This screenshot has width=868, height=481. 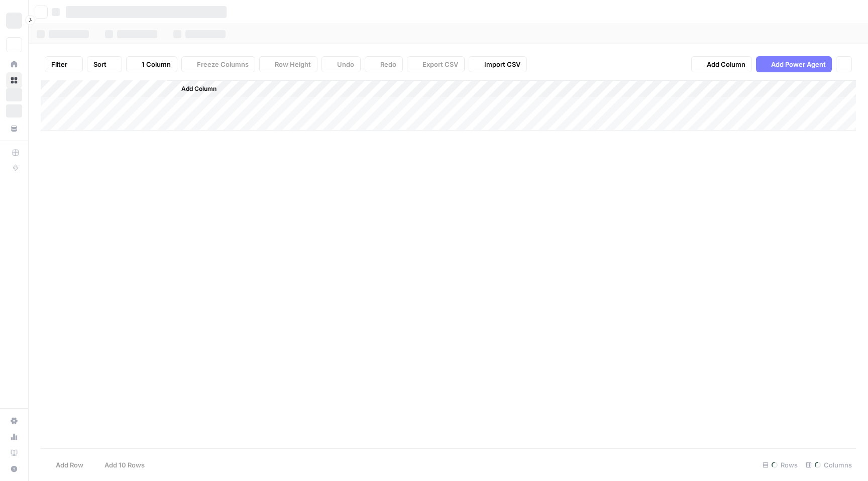 What do you see at coordinates (498, 65) in the screenshot?
I see `button: Import CSV` at bounding box center [498, 65].